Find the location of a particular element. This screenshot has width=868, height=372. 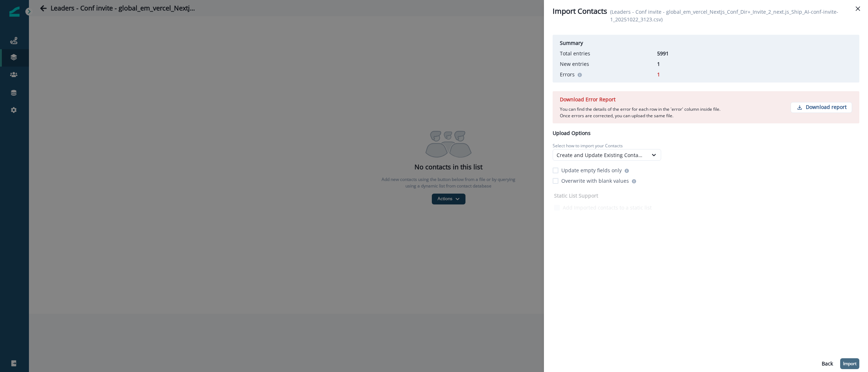

p: Download report is located at coordinates (826, 107).